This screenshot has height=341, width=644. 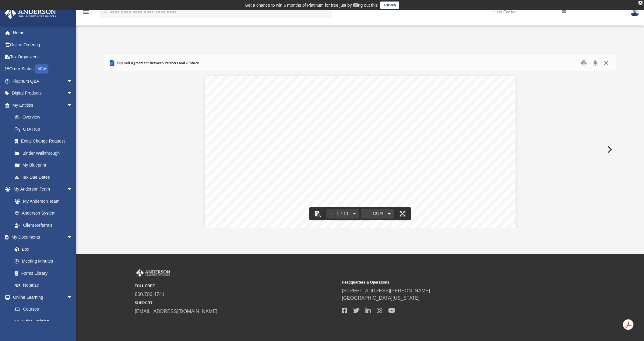 I want to click on a: menu, so click(x=86, y=14).